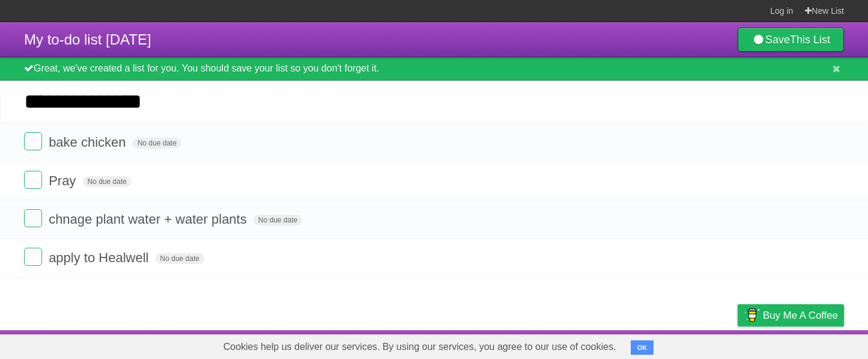 The image size is (868, 359). Describe the element at coordinates (791, 315) in the screenshot. I see `a: Buy me a coffee` at that location.